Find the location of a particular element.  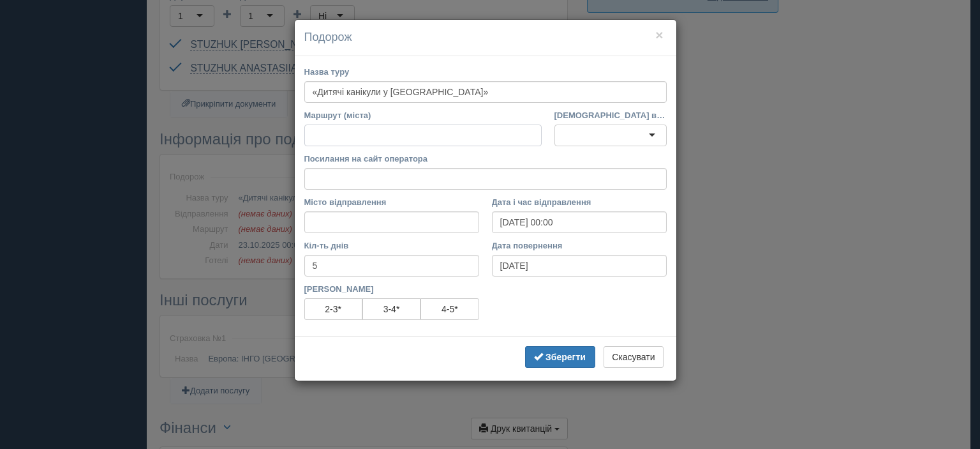

h4: Подорож is located at coordinates (486, 37).